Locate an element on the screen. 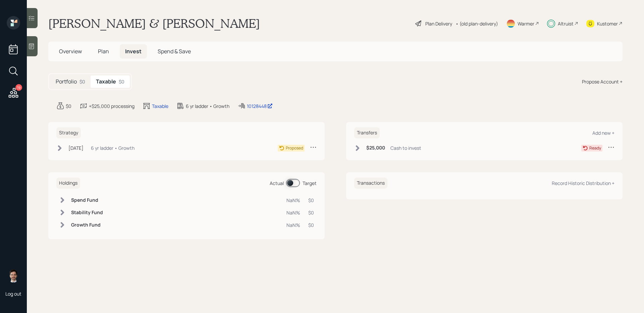  div: Target is located at coordinates (310, 183).